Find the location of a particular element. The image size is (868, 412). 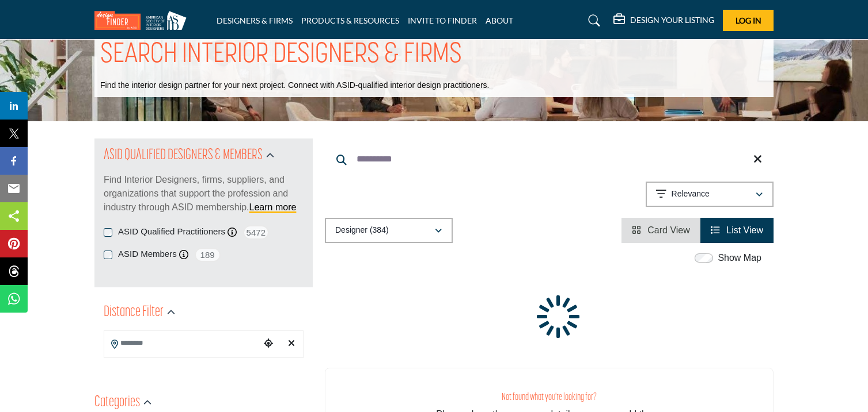

a: Learn more is located at coordinates (273, 207).